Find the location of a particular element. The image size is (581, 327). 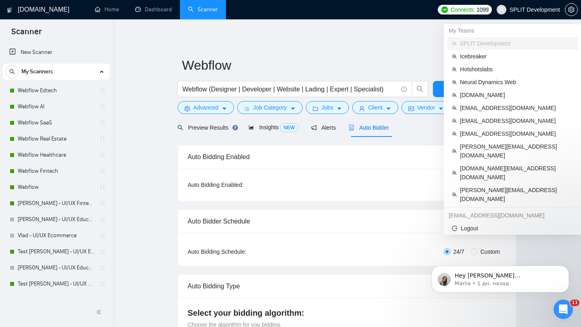

span: Connects: is located at coordinates (463, 10).